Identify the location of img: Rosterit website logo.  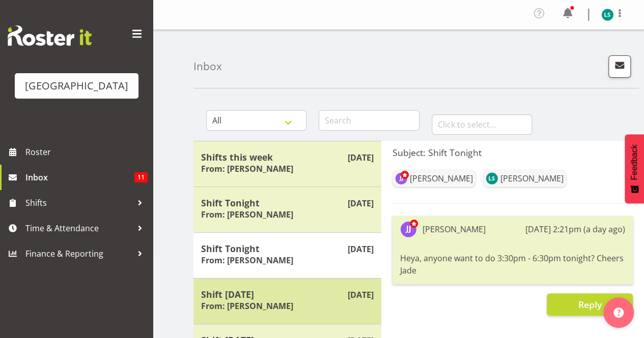
(50, 36).